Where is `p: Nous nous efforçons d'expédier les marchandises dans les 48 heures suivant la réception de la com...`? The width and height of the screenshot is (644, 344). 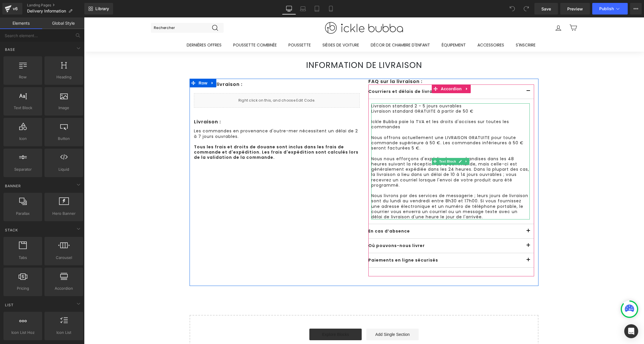 p: Nous nous efforçons d'expédier les marchandises dans les 48 heures suivant la réception de la com... is located at coordinates (366, 154).